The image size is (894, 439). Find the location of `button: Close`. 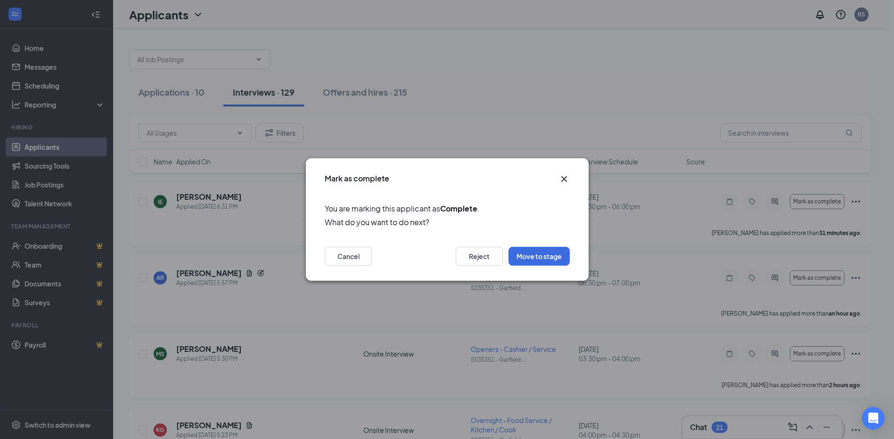

button: Close is located at coordinates (564, 179).